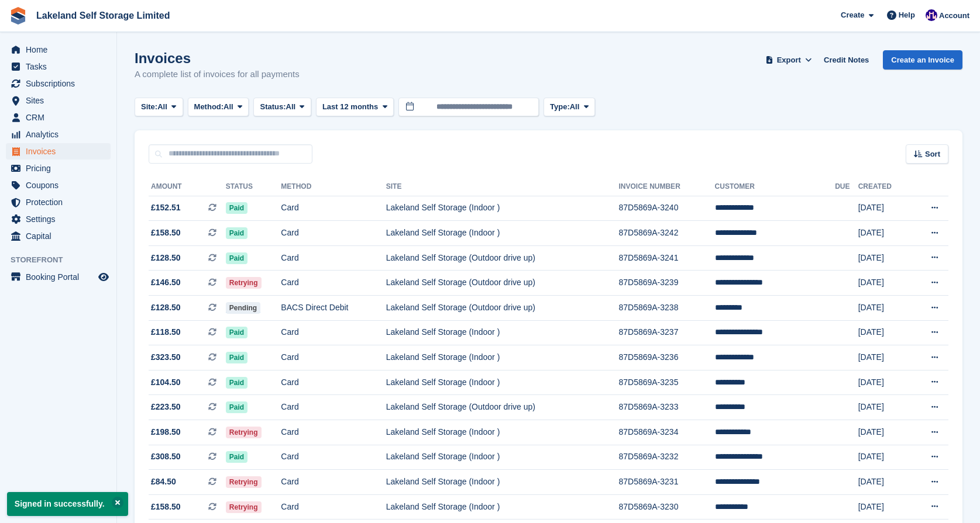 This screenshot has width=980, height=523. I want to click on span: Home, so click(61, 49).